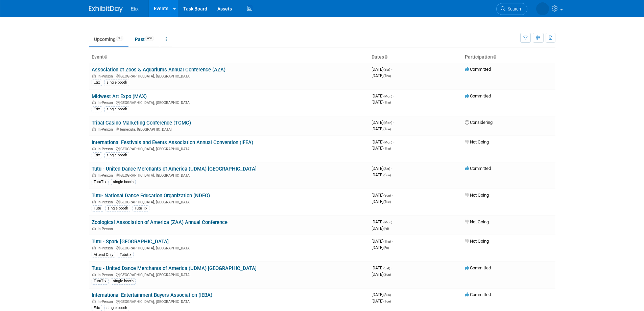  I want to click on a: Sort by Event Name, so click(105, 57).